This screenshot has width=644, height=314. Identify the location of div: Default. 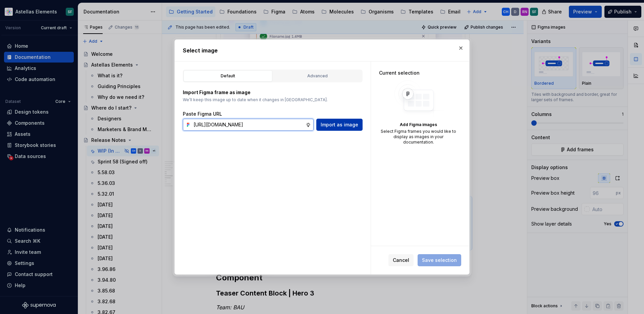
(228, 76).